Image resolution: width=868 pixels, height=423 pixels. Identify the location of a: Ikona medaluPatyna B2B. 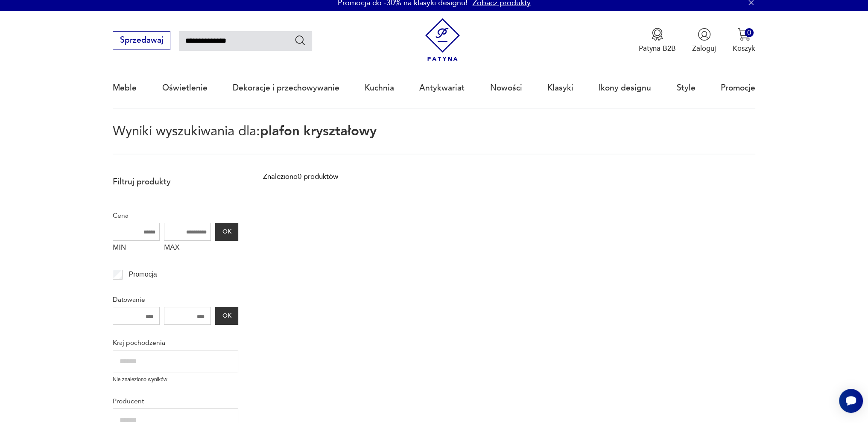
(657, 41).